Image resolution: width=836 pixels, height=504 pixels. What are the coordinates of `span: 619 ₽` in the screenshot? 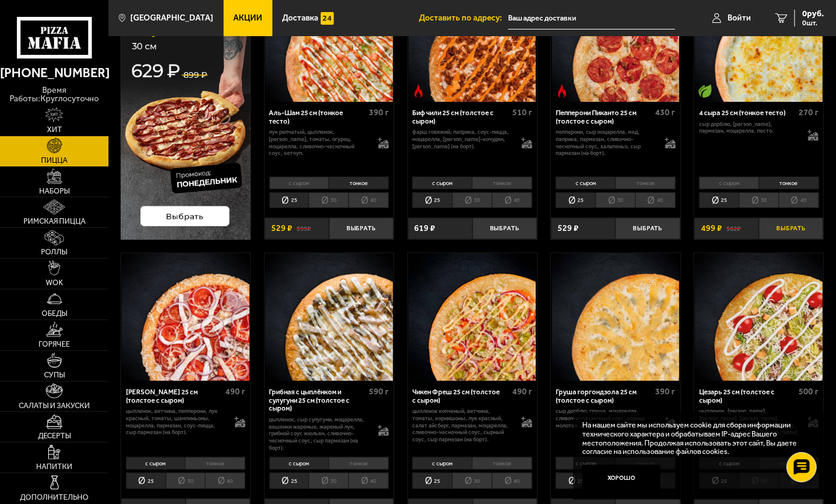 It's located at (425, 229).